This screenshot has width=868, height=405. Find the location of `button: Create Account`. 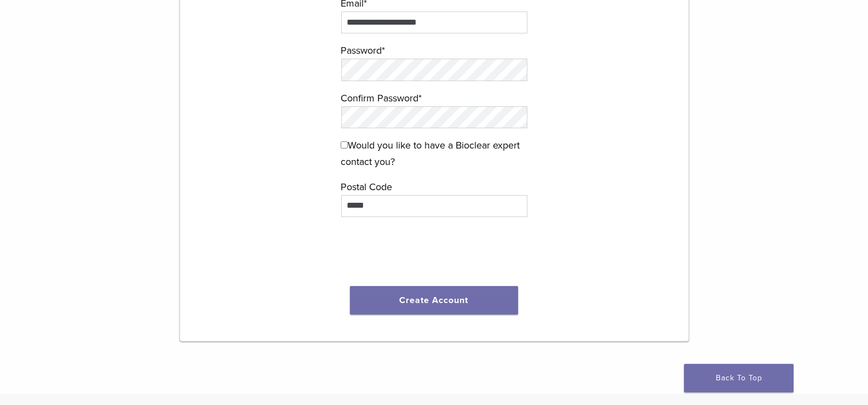

button: Create Account is located at coordinates (435, 300).